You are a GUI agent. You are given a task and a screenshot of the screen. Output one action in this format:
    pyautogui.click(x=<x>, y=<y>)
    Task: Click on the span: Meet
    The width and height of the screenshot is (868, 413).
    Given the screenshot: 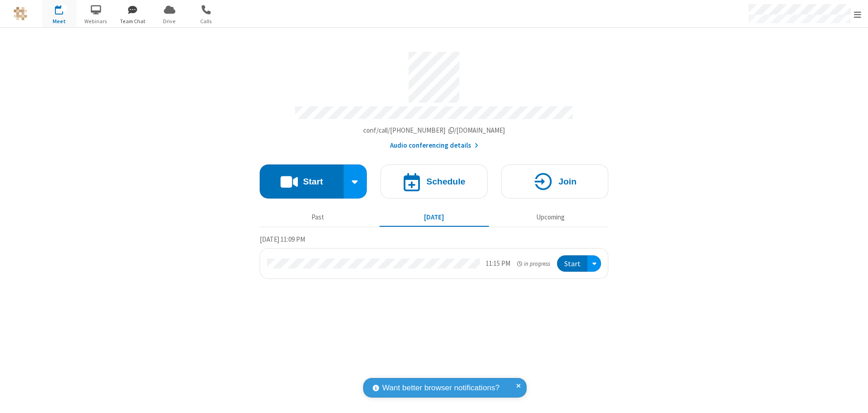 What is the action you would take?
    pyautogui.click(x=59, y=21)
    